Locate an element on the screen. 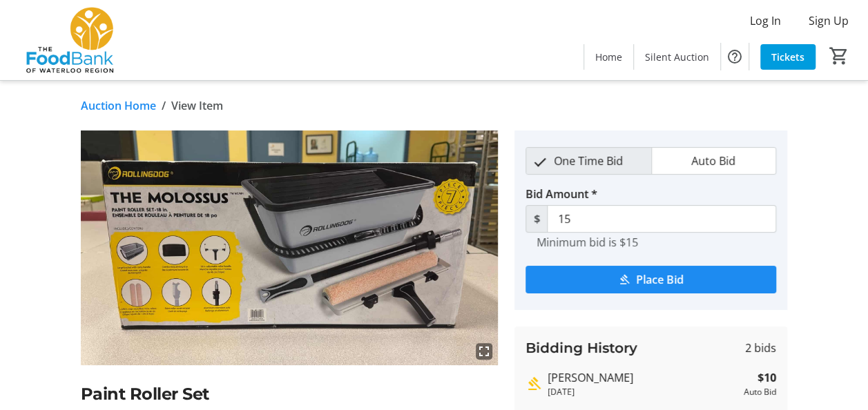 This screenshot has height=410, width=868. span: Home is located at coordinates (609, 57).